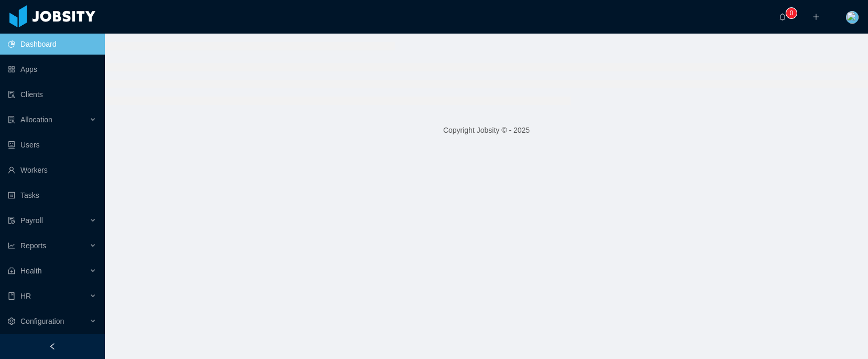 Image resolution: width=868 pixels, height=359 pixels. What do you see at coordinates (31, 221) in the screenshot?
I see `span: Payroll` at bounding box center [31, 221].